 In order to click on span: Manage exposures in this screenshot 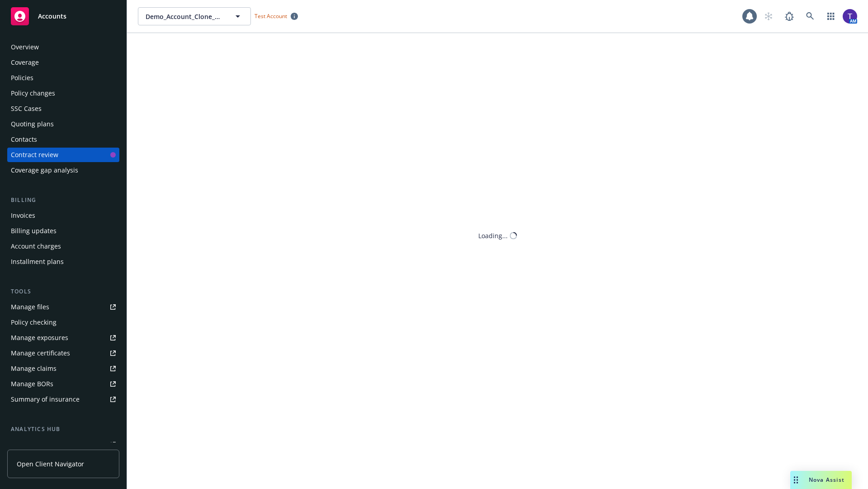, I will do `click(63, 338)`.